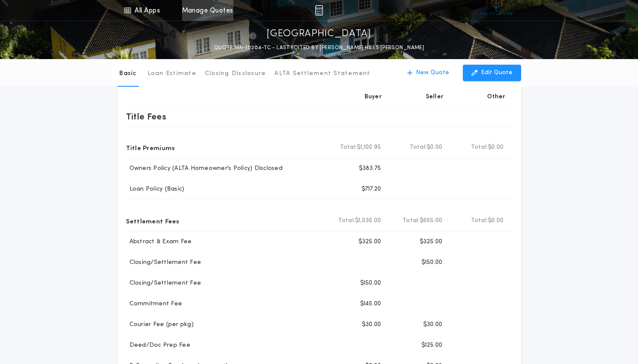 The width and height of the screenshot is (638, 364). I want to click on p: Closing Disclosure, so click(236, 74).